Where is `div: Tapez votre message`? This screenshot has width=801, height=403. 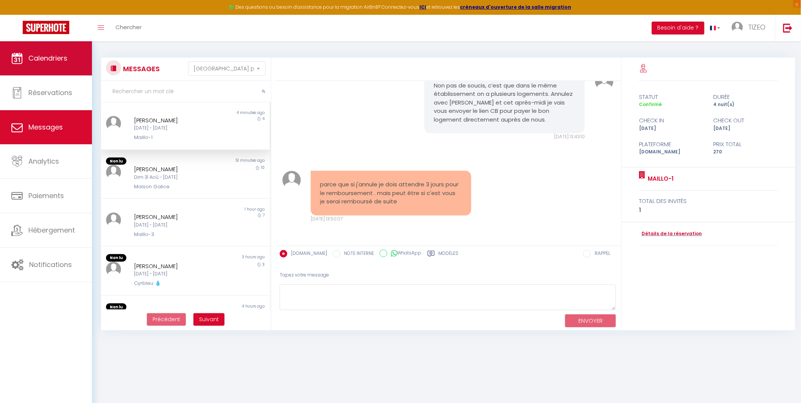 div: Tapez votre message is located at coordinates (448, 275).